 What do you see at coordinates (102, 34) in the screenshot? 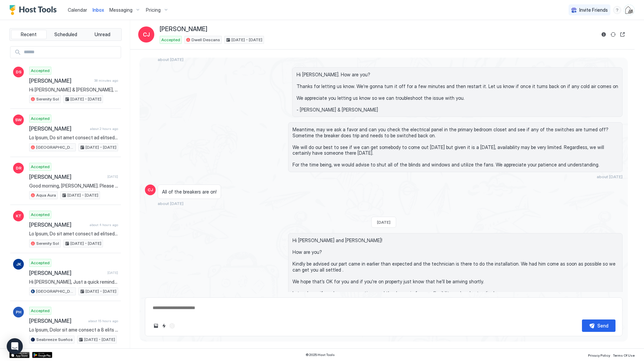
I see `button: Unread` at bounding box center [102, 34].